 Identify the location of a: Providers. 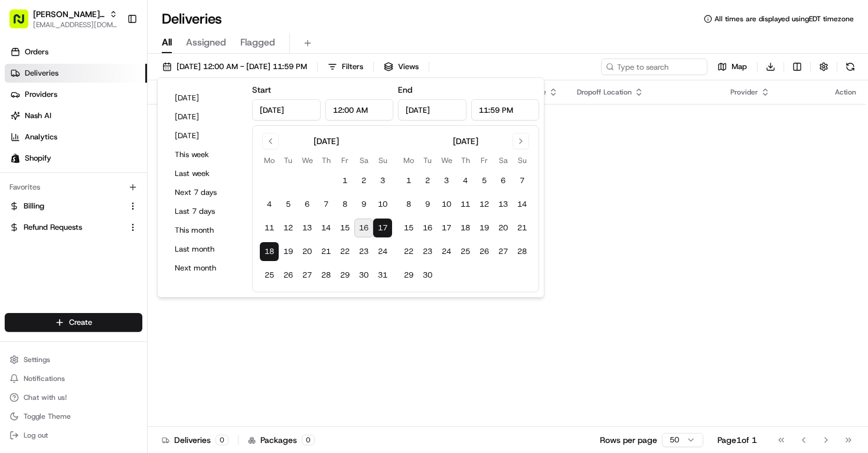
(76, 94).